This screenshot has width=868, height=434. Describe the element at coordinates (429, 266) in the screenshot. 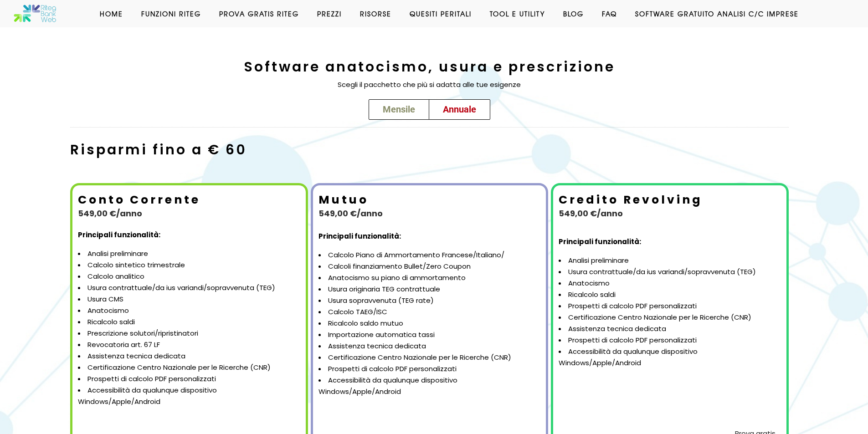

I see `li: Calcoli finanziamento Bullet/Zero Coupon` at that location.